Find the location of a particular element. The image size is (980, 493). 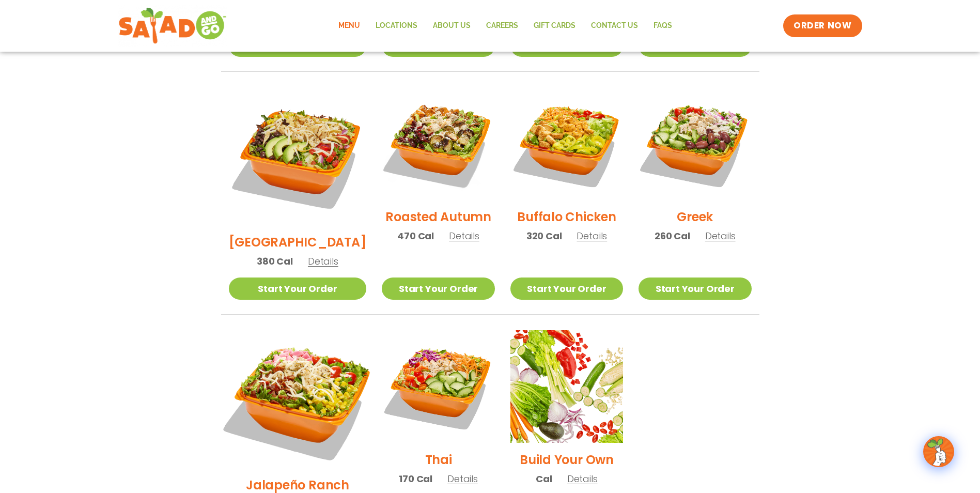

span: 470 Cal is located at coordinates (415, 236).